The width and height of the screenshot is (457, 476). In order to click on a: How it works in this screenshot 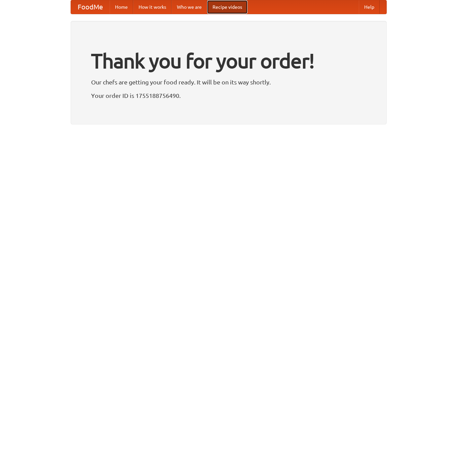, I will do `click(152, 7)`.